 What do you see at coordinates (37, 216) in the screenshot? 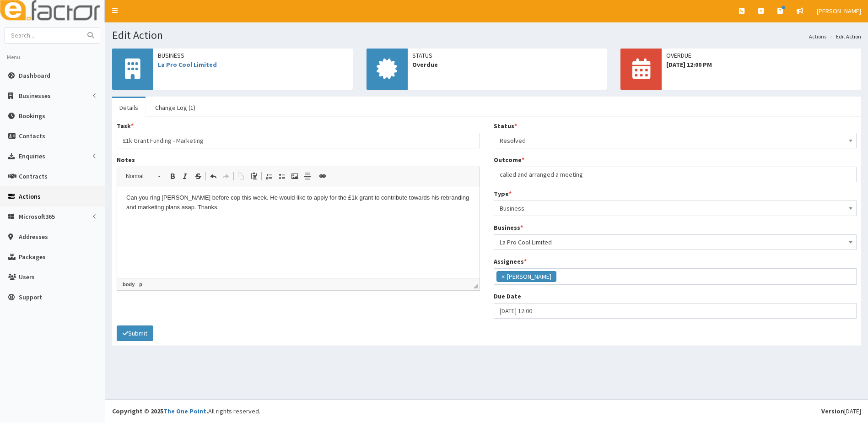
I see `span: Microsoft365` at bounding box center [37, 216].